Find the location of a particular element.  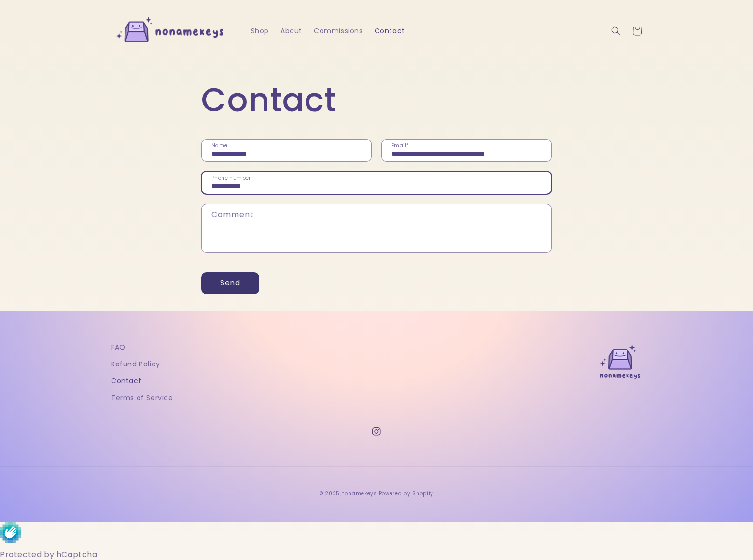

small: © 2025, is located at coordinates (348, 494).